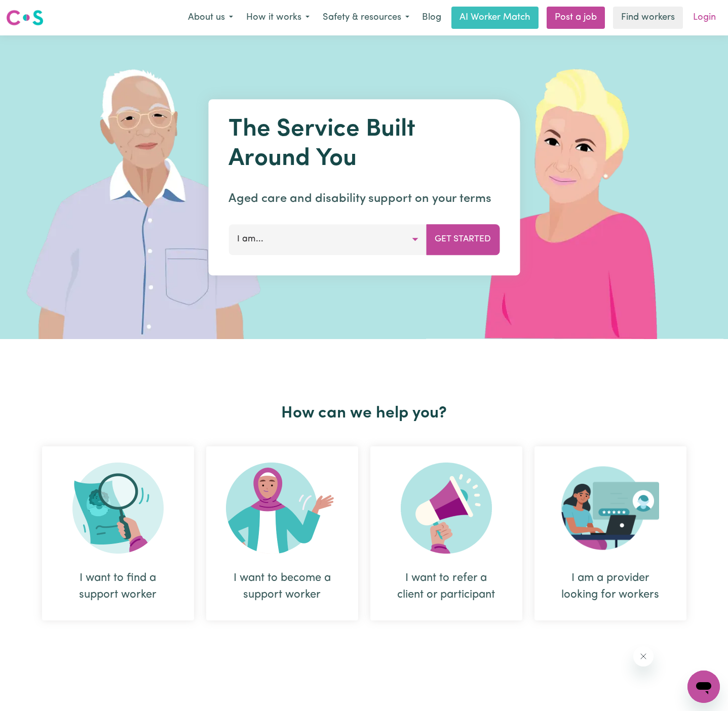 This screenshot has width=728, height=711. What do you see at coordinates (704, 18) in the screenshot?
I see `a: Login` at bounding box center [704, 18].